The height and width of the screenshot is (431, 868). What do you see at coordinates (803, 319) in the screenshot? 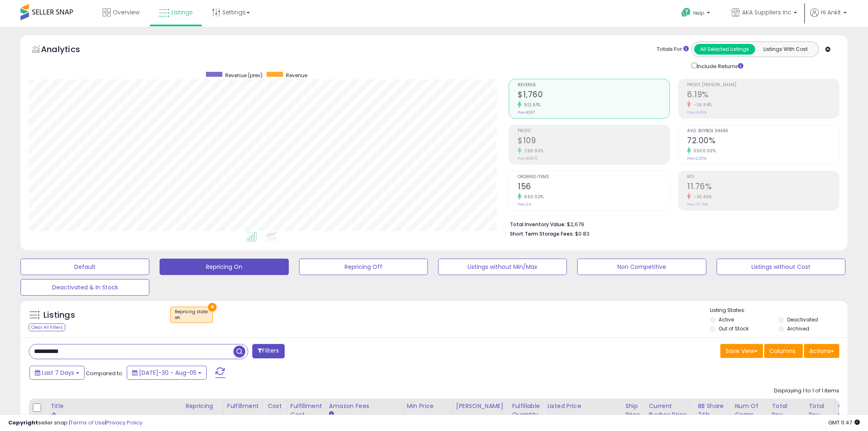
I see `label: Deactivated` at bounding box center [803, 319].